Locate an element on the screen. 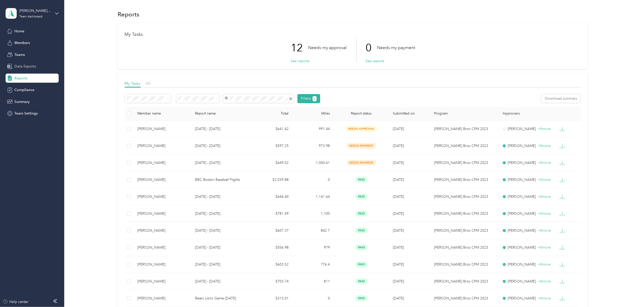 This screenshot has height=307, width=644. td: 991.44 is located at coordinates (313, 129).